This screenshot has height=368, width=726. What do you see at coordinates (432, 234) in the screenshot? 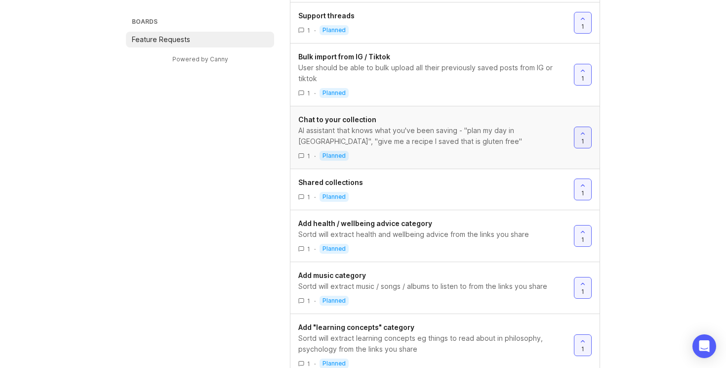
I see `div: Sortd will extract health and wellbeing advice from the links you share` at bounding box center [432, 234].